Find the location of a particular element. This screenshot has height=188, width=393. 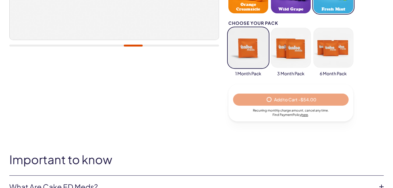

div: Recurring monthly charge amount , cancel any time. Policy . is located at coordinates (291, 113).